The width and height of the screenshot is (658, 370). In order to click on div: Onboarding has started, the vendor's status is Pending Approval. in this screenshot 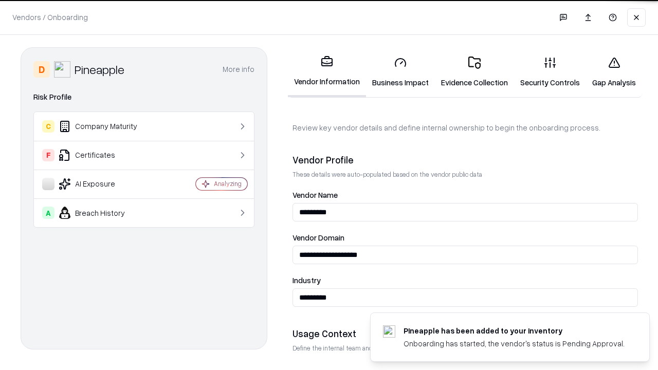, I will do `click(514, 343)`.